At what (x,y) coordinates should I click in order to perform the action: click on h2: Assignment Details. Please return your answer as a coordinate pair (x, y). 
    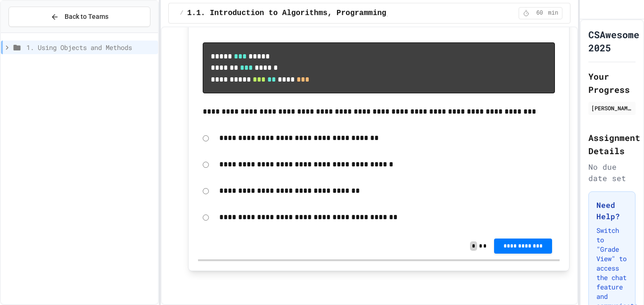
    Looking at the image, I should click on (612, 144).